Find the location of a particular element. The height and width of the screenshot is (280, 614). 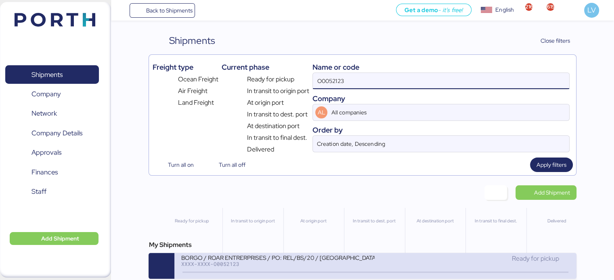

span: In transit to final dest. is located at coordinates (277, 138).